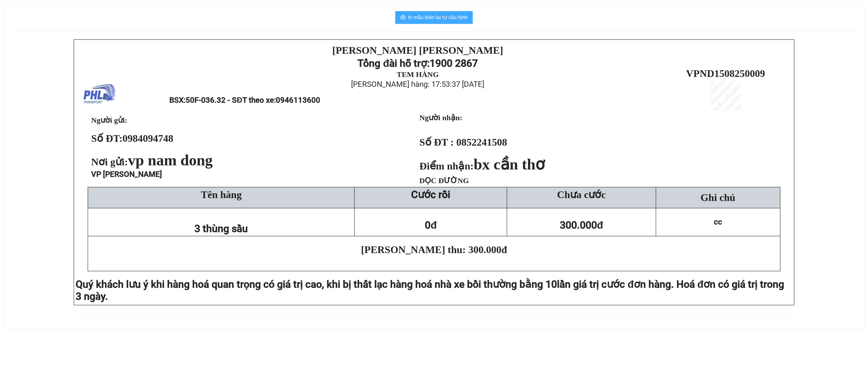 The image size is (868, 386). I want to click on span: 0852241508, so click(482, 142).